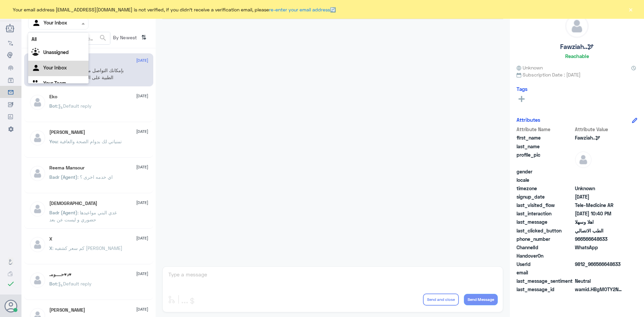 This screenshot has width=644, height=317. I want to click on span: timezone, so click(545, 188).